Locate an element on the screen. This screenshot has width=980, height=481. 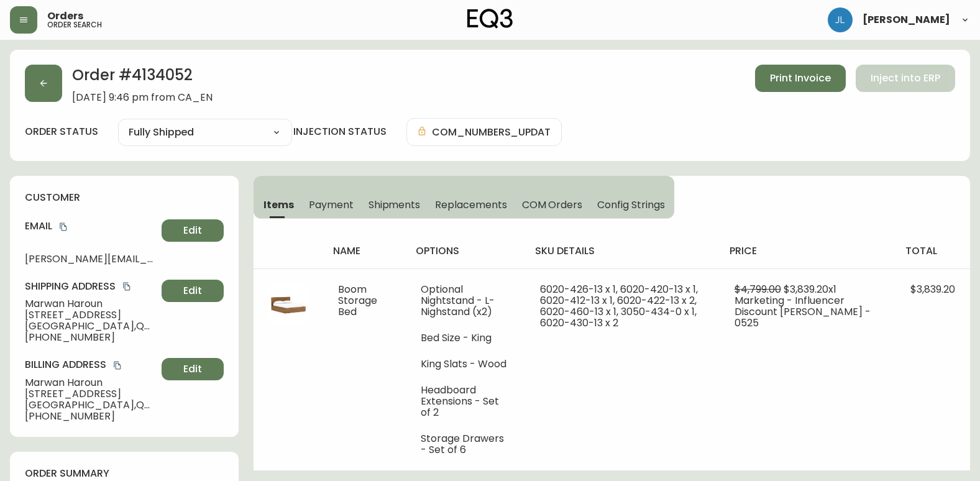
span: Orders is located at coordinates (65, 16).